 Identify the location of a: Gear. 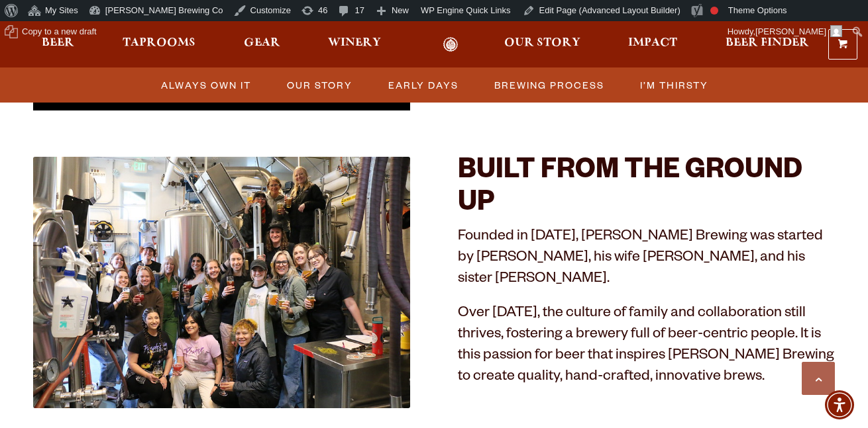
(262, 44).